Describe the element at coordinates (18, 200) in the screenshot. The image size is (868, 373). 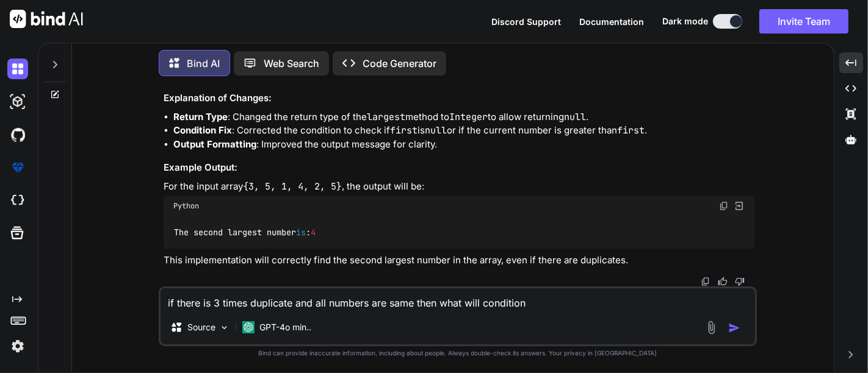
I see `img: cloudideIcon` at that location.